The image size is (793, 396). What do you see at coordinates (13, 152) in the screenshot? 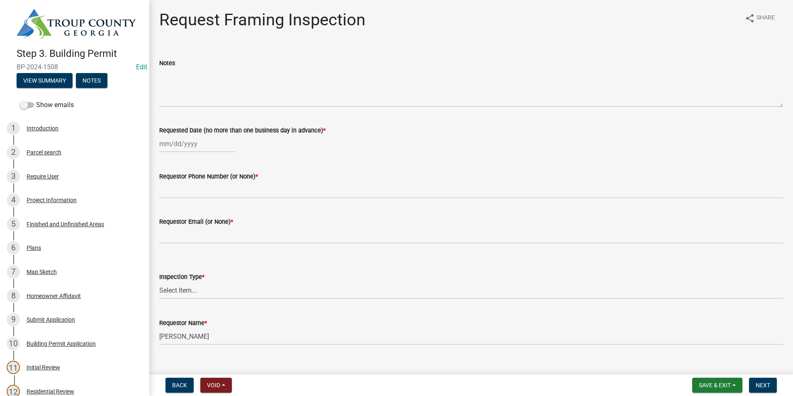
I see `div: 2` at bounding box center [13, 152].